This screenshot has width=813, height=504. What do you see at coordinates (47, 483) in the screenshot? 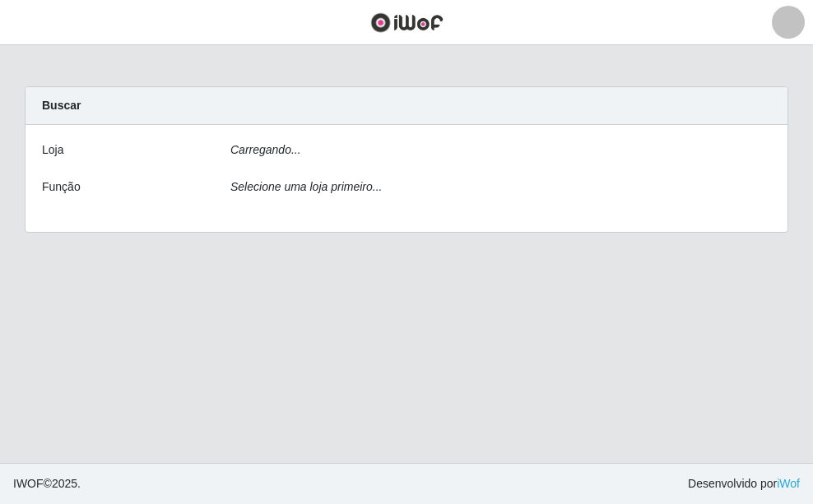
I see `span: © 2025 .` at bounding box center [47, 483].